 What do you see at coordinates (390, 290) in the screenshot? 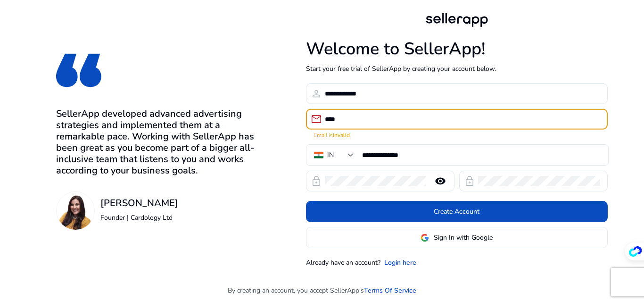
I see `a: Terms Of Service` at bounding box center [390, 290].